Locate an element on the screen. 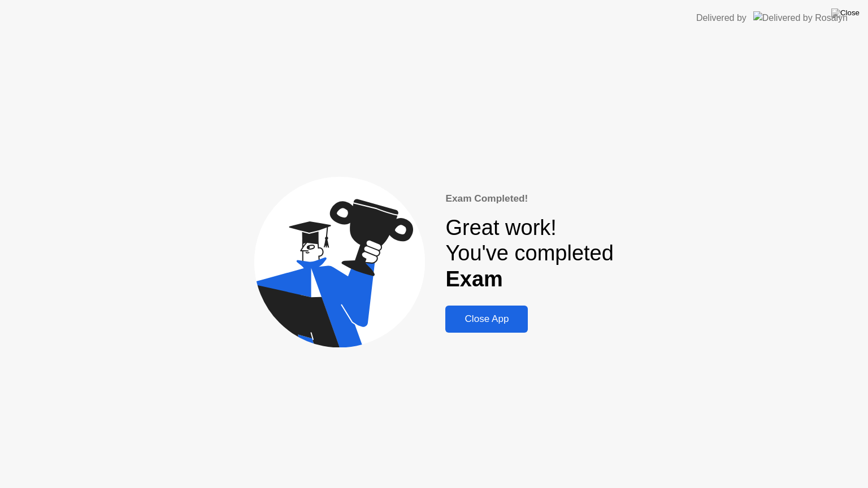  div: Exam Completed! is located at coordinates (529, 199).